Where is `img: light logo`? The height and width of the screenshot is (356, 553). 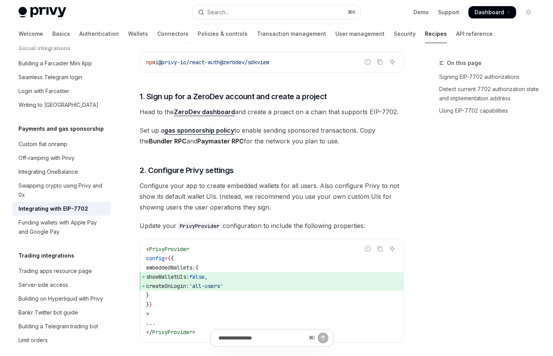 img: light logo is located at coordinates (42, 12).